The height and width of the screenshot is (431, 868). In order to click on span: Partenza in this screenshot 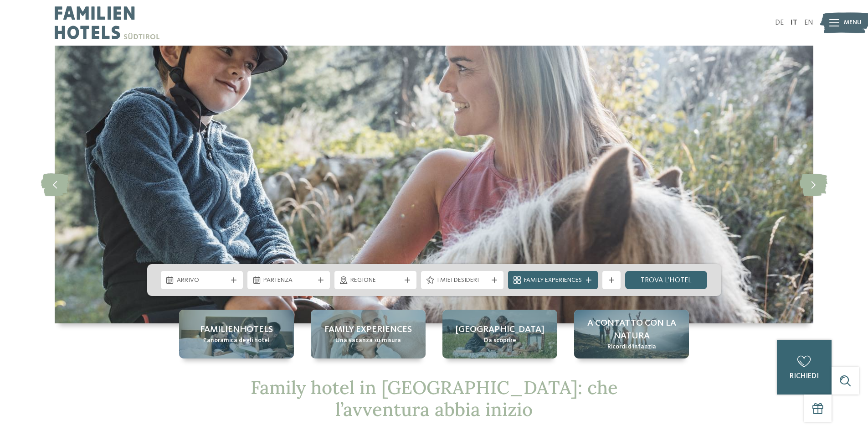, I will do `click(289, 280)`.